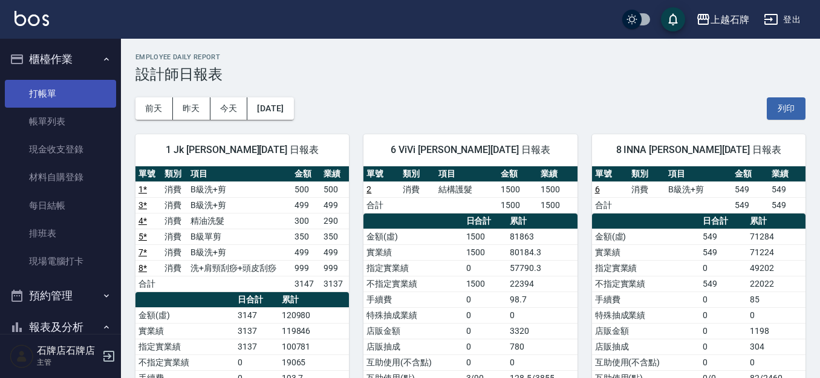 This screenshot has height=378, width=820. What do you see at coordinates (646, 252) in the screenshot?
I see `td: 實業績` at bounding box center [646, 252].